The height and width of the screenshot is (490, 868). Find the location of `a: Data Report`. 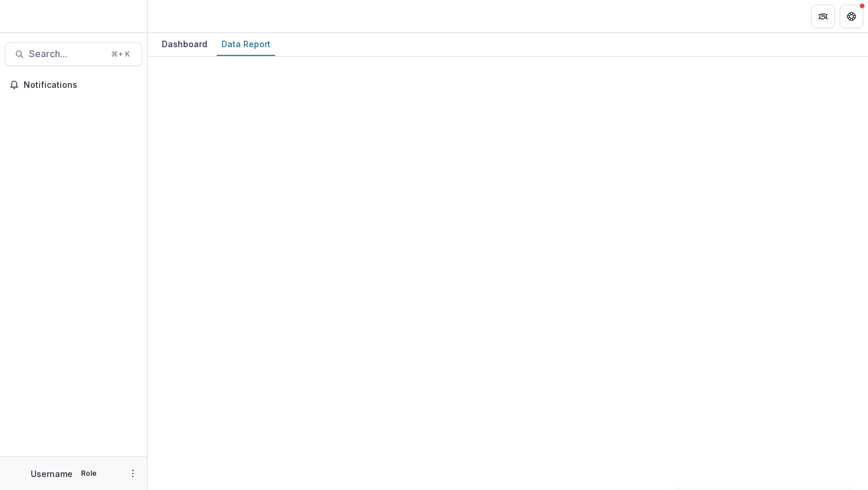

a: Data Report is located at coordinates (246, 44).